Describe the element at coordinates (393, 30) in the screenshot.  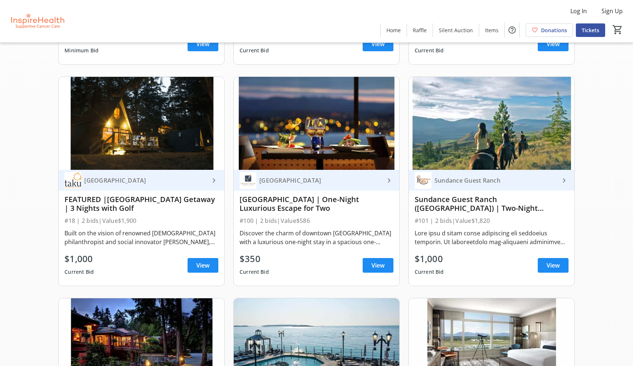
I see `span: Home` at that location.